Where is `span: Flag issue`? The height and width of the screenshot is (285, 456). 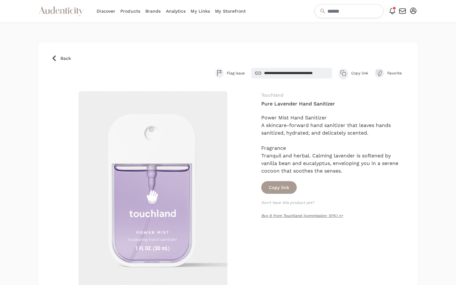 span: Flag issue is located at coordinates (236, 73).